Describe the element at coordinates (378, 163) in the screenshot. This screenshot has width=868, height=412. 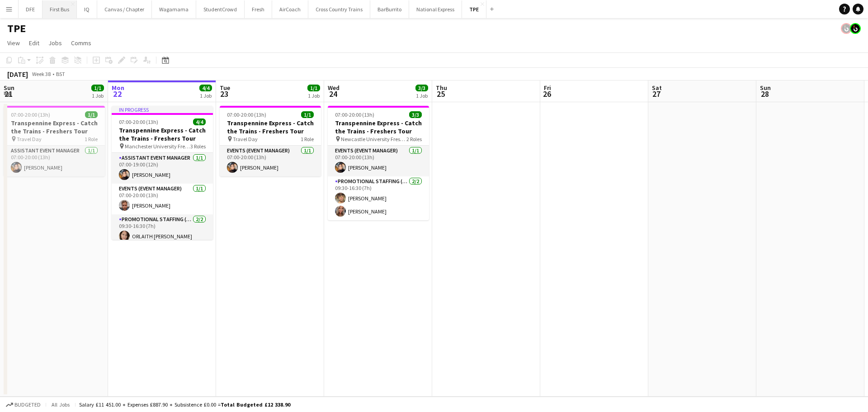
I see `div: 07:00-20:00 (13h)3/3Transpennine Express - Catch the Trains - Freshers Tour Newcastle University ...` at that location.